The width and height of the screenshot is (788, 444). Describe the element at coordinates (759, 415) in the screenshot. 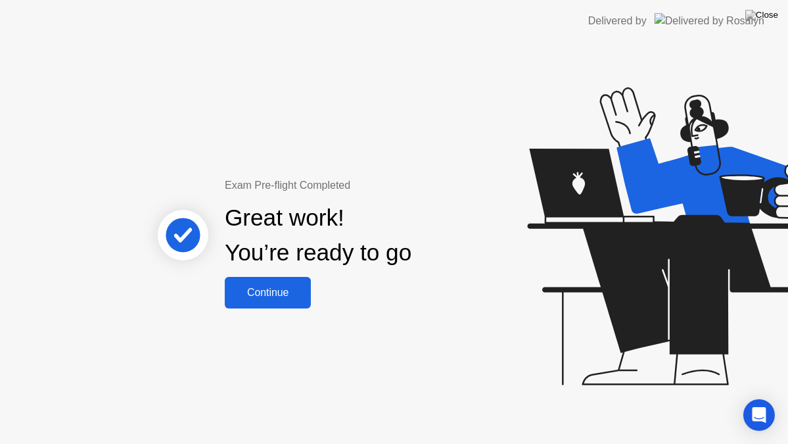

I see `div: Open Intercom Messenger` at that location.